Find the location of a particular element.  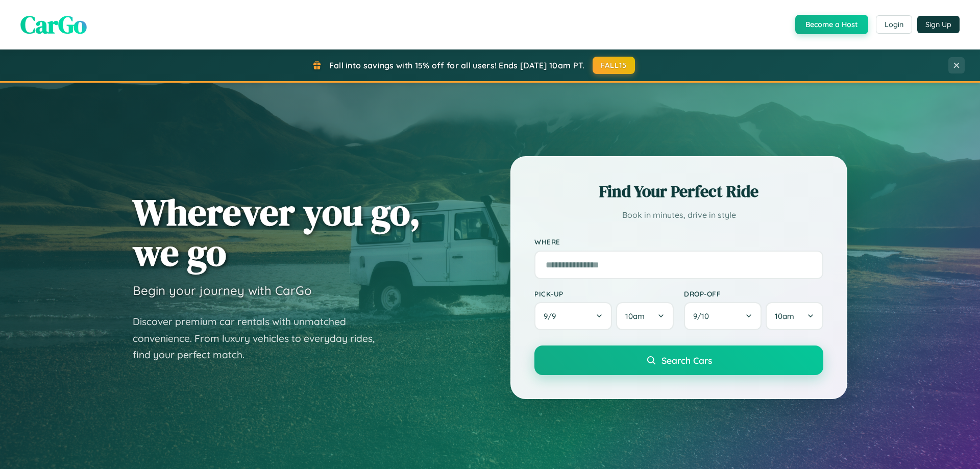

span: CarGo is located at coordinates (53, 25).